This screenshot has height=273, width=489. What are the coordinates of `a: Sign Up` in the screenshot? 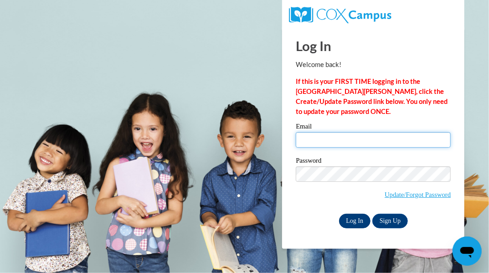 It's located at (390, 221).